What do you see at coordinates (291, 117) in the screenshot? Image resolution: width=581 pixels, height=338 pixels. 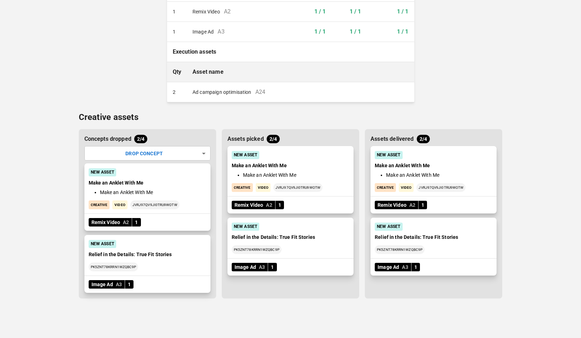 I see `p: Creative assets` at bounding box center [291, 117].